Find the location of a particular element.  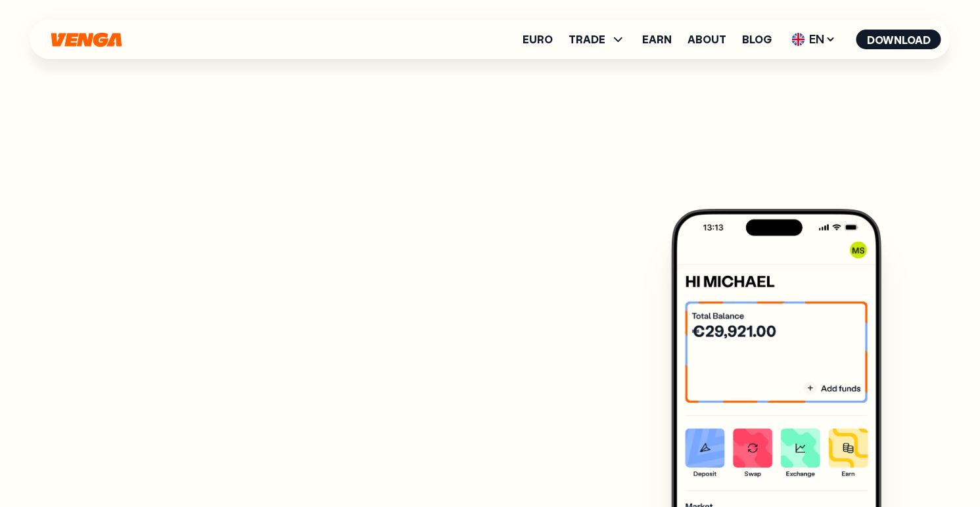

svg: Home is located at coordinates (86, 39).